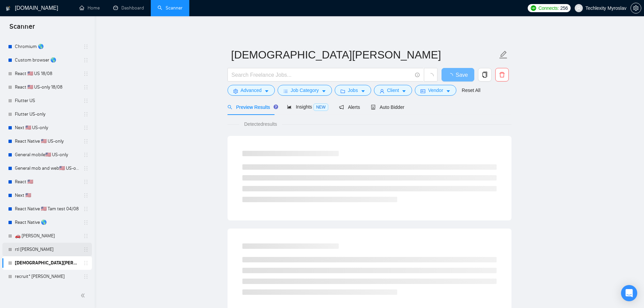  I want to click on input: Scanner name..., so click(364, 55).